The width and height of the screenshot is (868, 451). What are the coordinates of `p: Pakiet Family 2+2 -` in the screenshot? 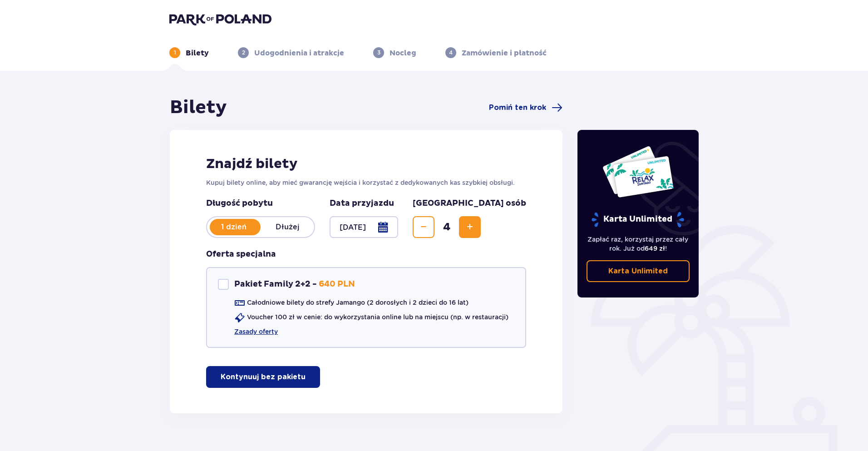 It's located at (276, 284).